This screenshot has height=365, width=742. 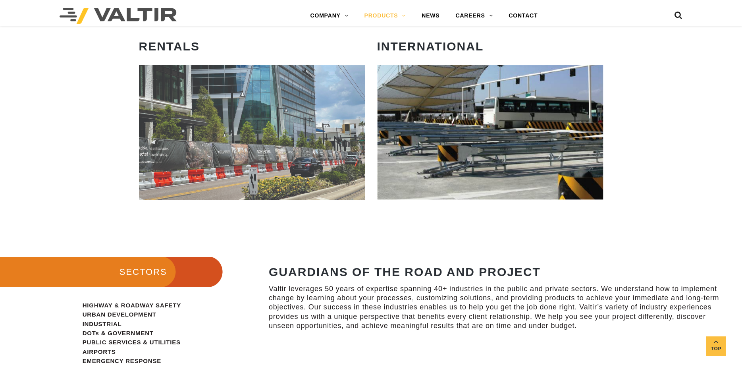 What do you see at coordinates (716, 349) in the screenshot?
I see `span: Top` at bounding box center [716, 349].